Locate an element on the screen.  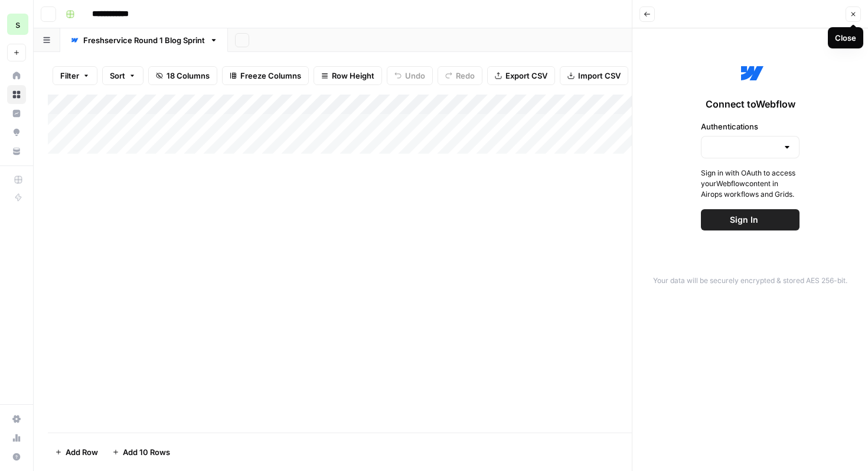
button: Row Height is located at coordinates (348, 76).